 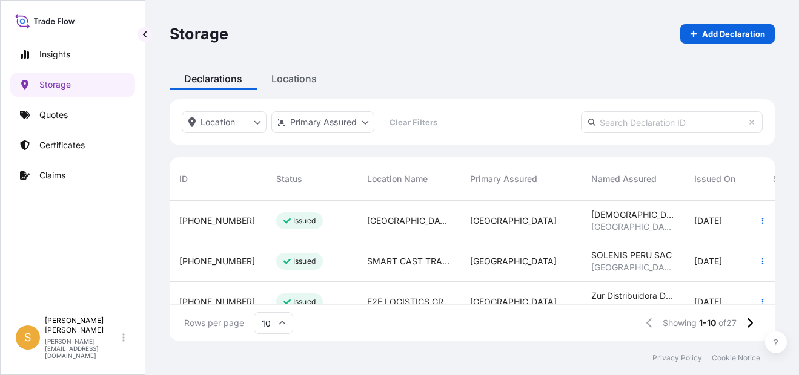 What do you see at coordinates (224, 122) in the screenshot?
I see `button: location Filter options` at bounding box center [224, 122].